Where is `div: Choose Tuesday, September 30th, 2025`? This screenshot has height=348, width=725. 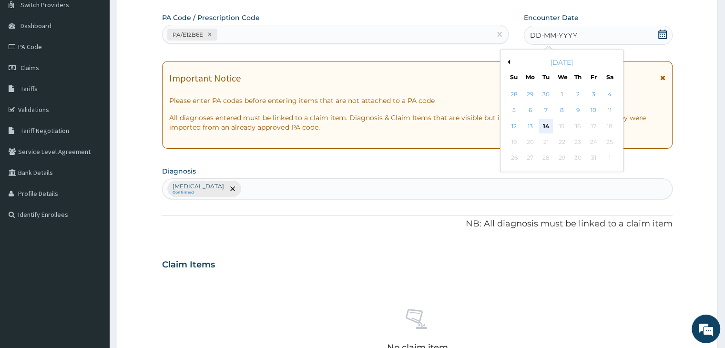 div: Choose Tuesday, September 30th, 2025 is located at coordinates (546, 94).